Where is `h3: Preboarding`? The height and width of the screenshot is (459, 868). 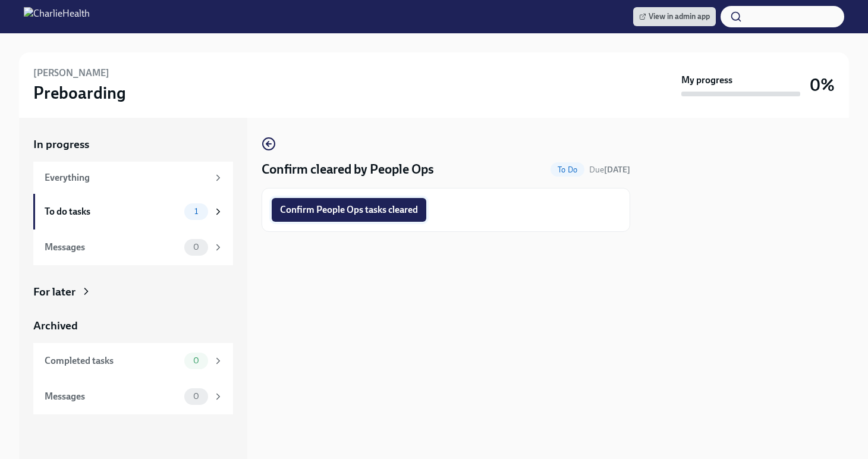 h3: Preboarding is located at coordinates (80, 93).